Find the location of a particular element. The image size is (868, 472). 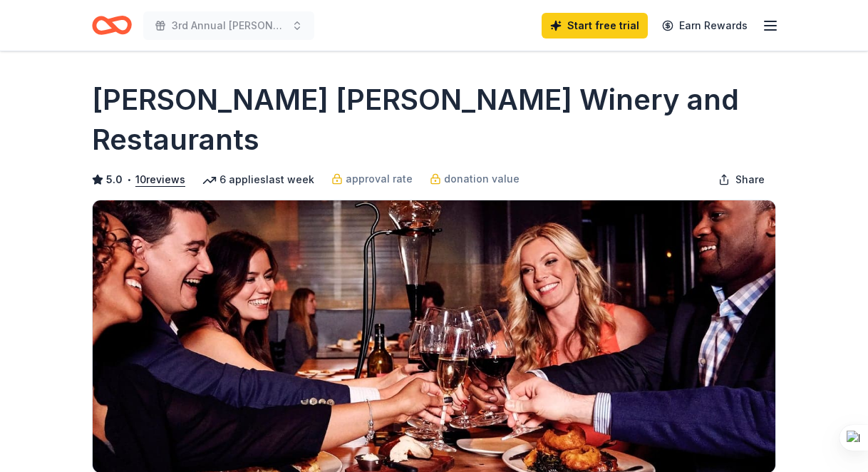

a: approval rate is located at coordinates (372, 179).